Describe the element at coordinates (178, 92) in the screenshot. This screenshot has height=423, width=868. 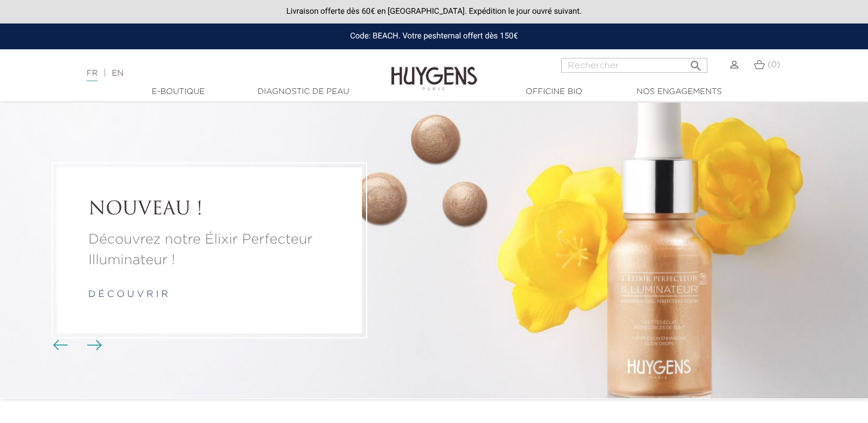
I see `a: E-Boutique` at that location.